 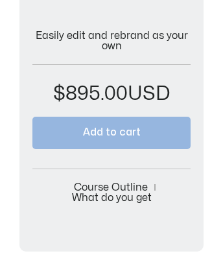 I want to click on span: Course Outline, so click(x=111, y=187).